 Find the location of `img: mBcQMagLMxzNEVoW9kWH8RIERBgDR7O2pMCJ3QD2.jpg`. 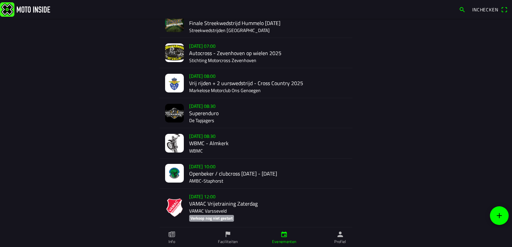

img: mBcQMagLMxzNEVoW9kWH8RIERBgDR7O2pMCJ3QD2.jpg is located at coordinates (174, 53).